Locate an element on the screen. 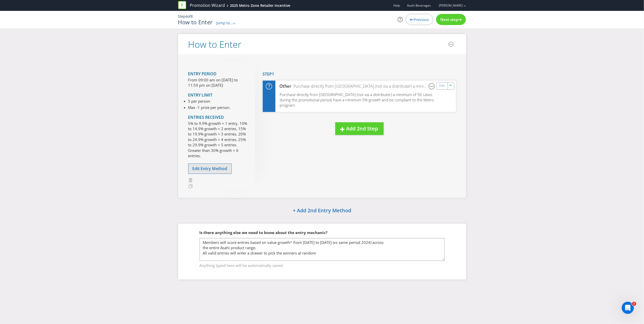 This screenshot has height=324, width=644. button: + Add 2nd Entry Method is located at coordinates (322, 211).